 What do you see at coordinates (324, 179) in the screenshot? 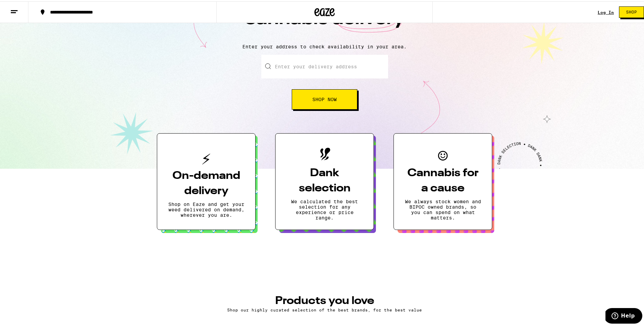
I see `h3: Dank selection` at bounding box center [324, 179].